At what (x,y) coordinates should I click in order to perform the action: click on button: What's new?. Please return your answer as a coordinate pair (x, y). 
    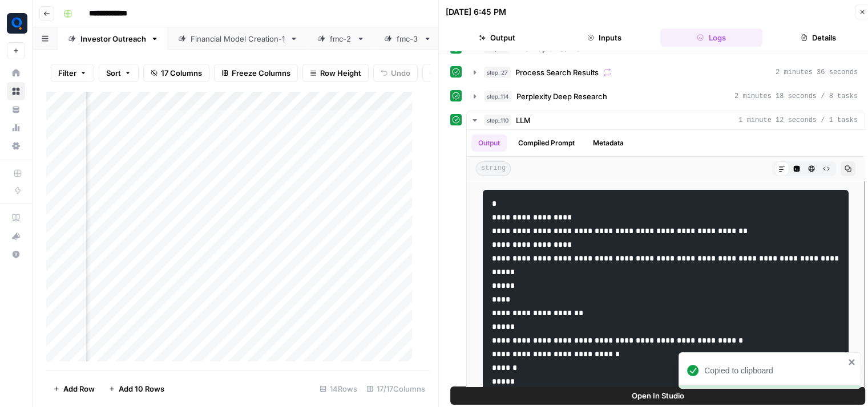
    Looking at the image, I should click on (16, 236).